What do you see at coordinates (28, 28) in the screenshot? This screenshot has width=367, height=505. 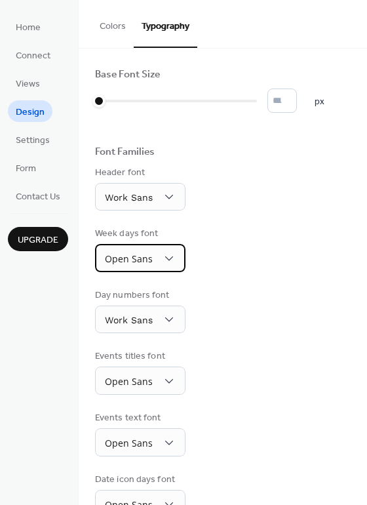 I see `span: Home` at bounding box center [28, 28].